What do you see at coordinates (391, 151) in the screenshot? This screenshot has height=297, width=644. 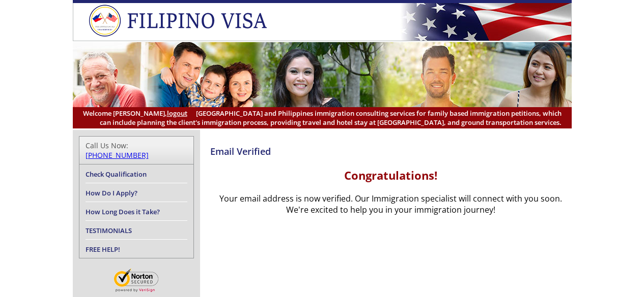 I see `h4: Email Verified` at bounding box center [391, 151].